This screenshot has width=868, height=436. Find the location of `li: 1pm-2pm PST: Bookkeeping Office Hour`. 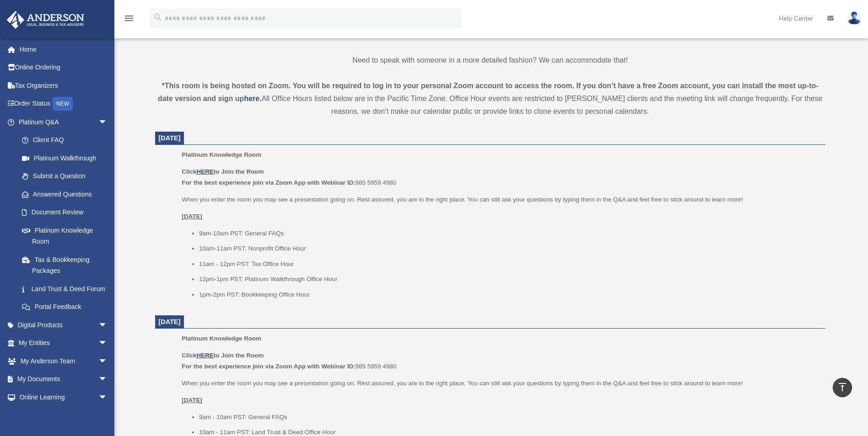

li: 1pm-2pm PST: Bookkeeping Office Hour is located at coordinates (508, 295).